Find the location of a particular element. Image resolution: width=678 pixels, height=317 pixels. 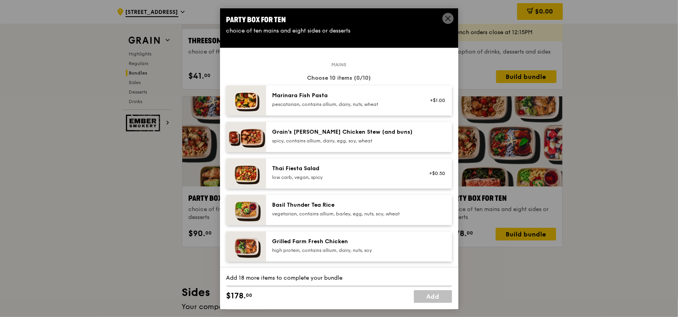

span: 00 is located at coordinates (249, 296).